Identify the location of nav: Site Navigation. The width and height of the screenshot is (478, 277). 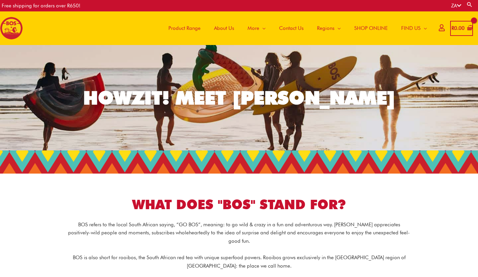
(295, 28).